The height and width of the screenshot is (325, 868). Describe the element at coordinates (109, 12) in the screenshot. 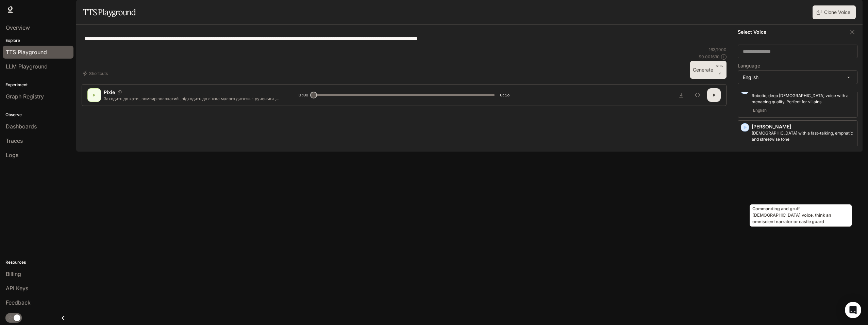

I see `h1: TTS Playground` at that location.